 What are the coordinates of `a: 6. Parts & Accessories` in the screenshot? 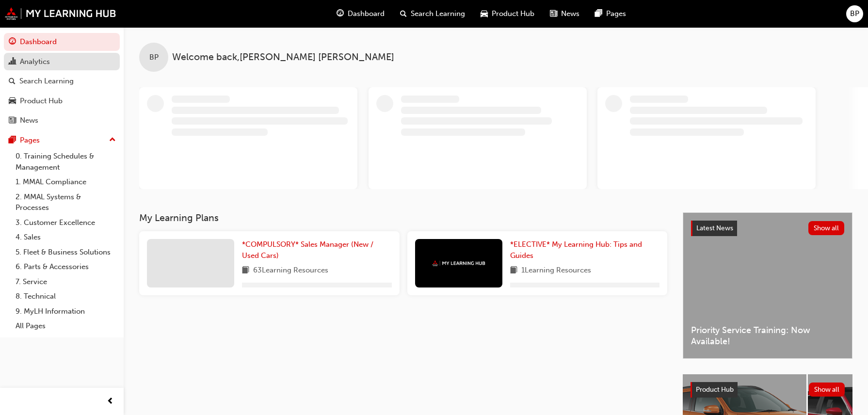 It's located at (65, 267).